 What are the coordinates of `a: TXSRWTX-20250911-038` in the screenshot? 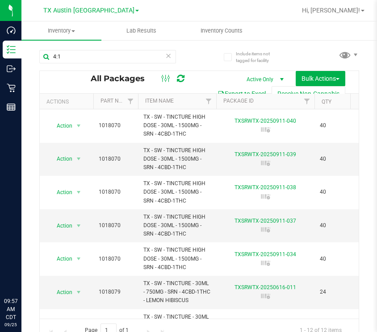 It's located at (265, 187).